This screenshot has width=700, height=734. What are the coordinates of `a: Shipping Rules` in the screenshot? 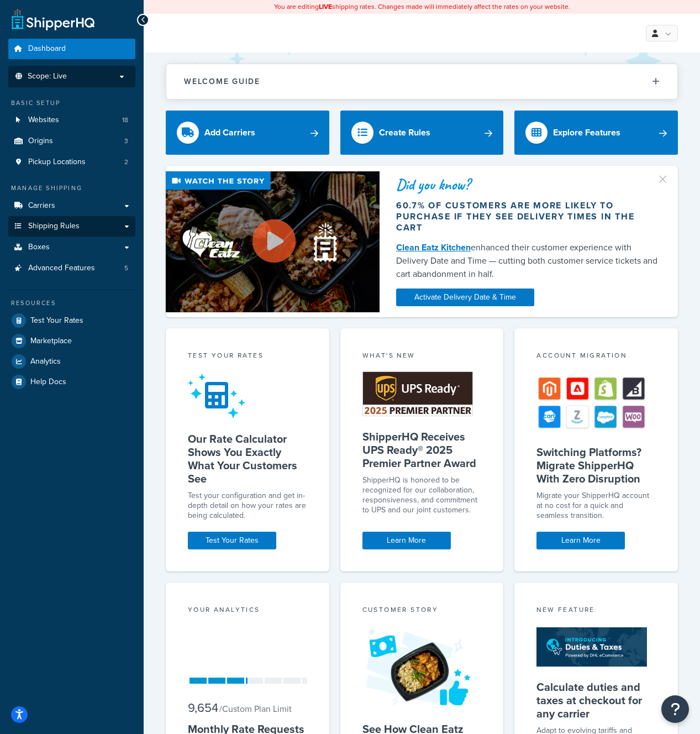 It's located at (72, 226).